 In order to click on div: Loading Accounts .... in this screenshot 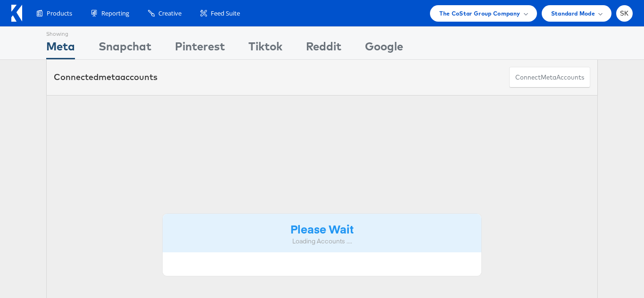, I will do `click(322, 241)`.